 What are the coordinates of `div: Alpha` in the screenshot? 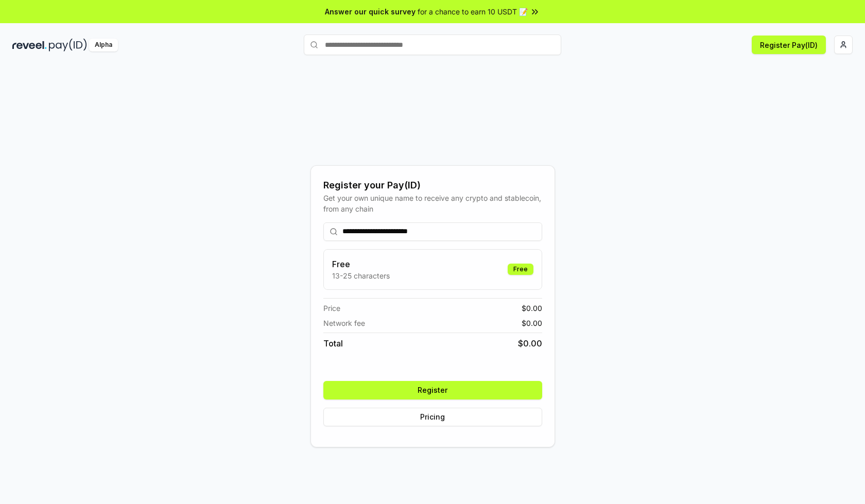 It's located at (104, 45).